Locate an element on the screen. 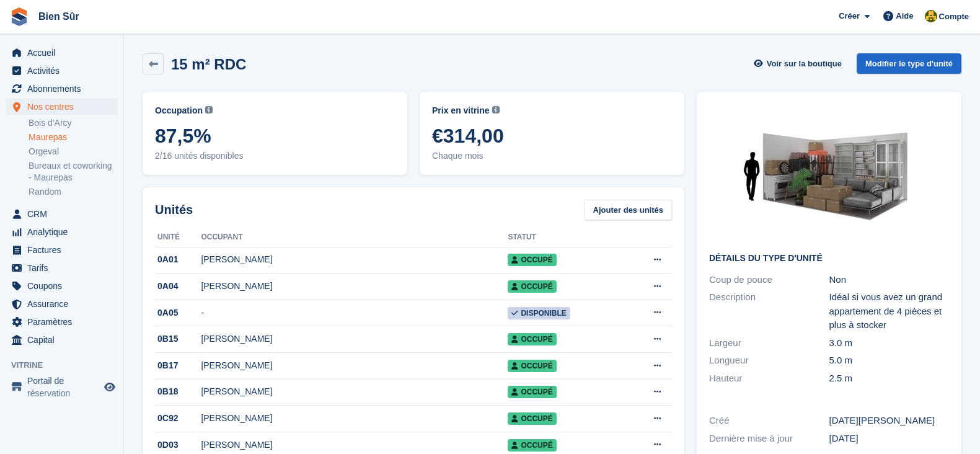 The height and width of the screenshot is (454, 980). a: Orgeval is located at coordinates (72, 152).